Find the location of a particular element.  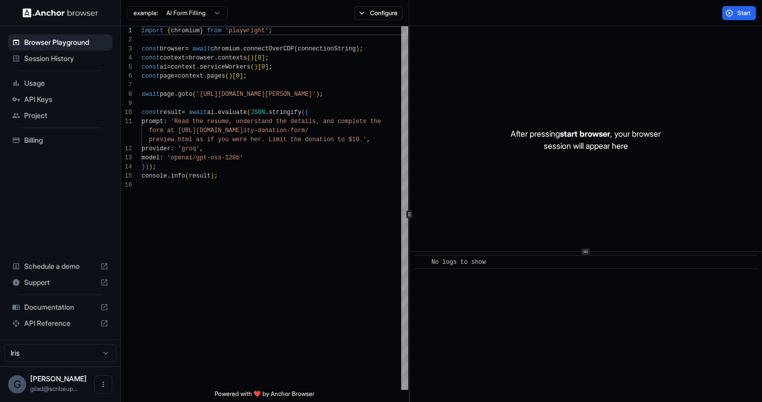

span: from is located at coordinates (214, 31).